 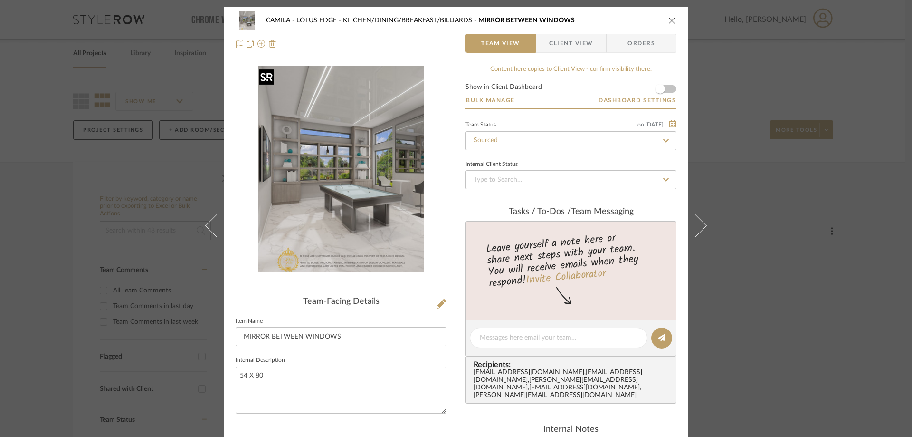 What do you see at coordinates (571, 212) in the screenshot?
I see `div: team Messaging` at bounding box center [571, 212].